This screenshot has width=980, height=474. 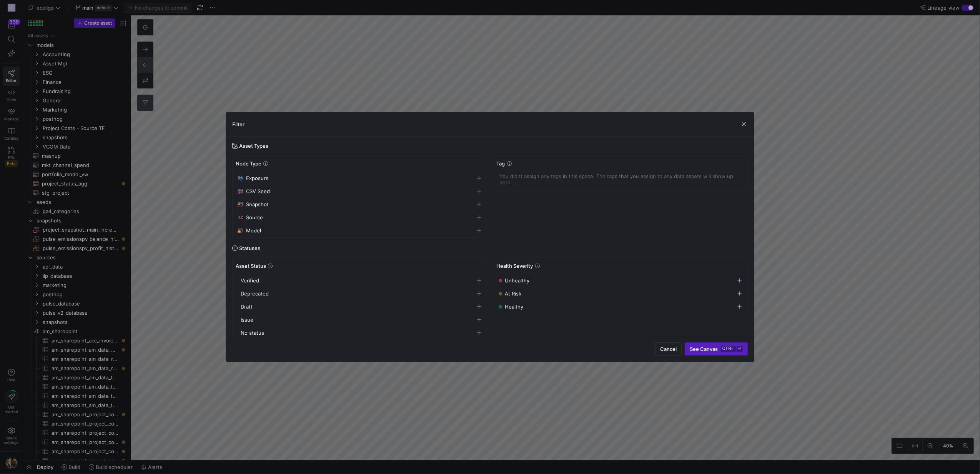 What do you see at coordinates (716, 349) in the screenshot?
I see `span: See Canvas` at bounding box center [716, 349].